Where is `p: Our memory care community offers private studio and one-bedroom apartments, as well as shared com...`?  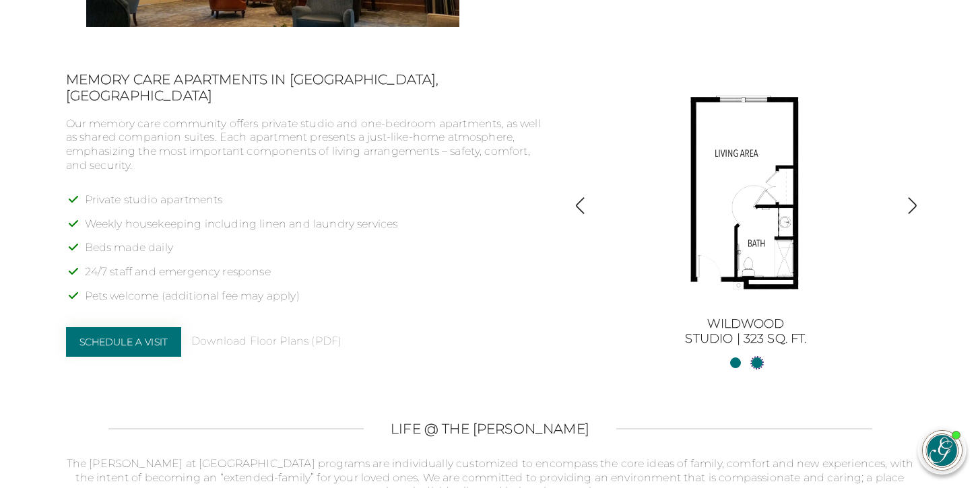
p: Our memory care community offers private studio and one-bedroom apartments, as well as shared com... is located at coordinates (309, 145).